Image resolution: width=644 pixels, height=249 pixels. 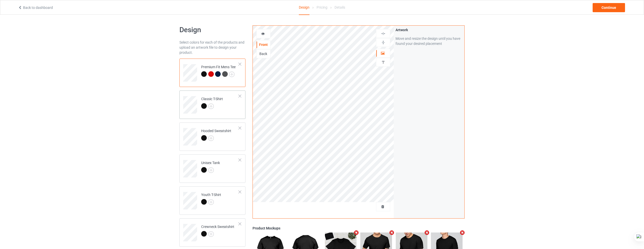 What do you see at coordinates (429, 30) in the screenshot?
I see `div: Artwork` at bounding box center [429, 30].